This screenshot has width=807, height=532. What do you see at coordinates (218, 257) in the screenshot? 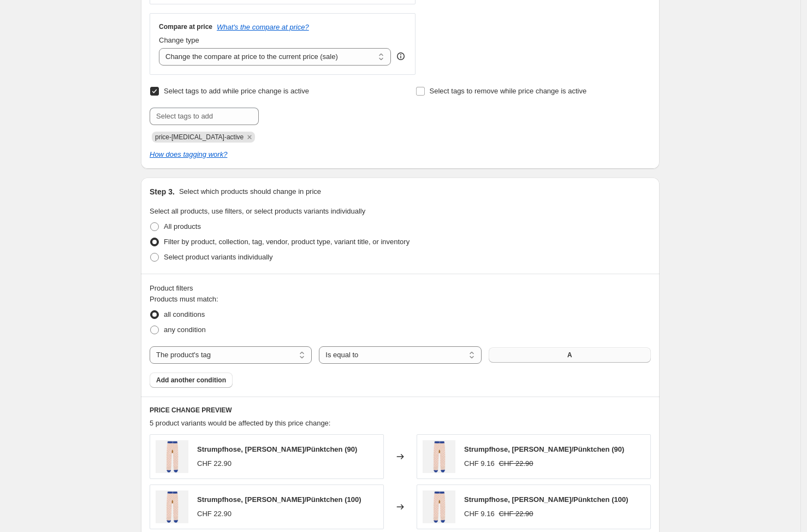
I see `span: Select product variants individually` at bounding box center [218, 257].